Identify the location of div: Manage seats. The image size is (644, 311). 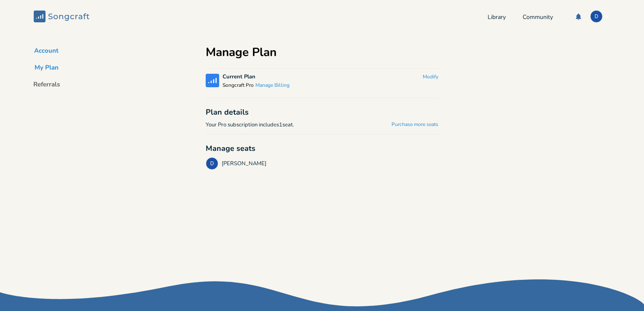
(322, 148).